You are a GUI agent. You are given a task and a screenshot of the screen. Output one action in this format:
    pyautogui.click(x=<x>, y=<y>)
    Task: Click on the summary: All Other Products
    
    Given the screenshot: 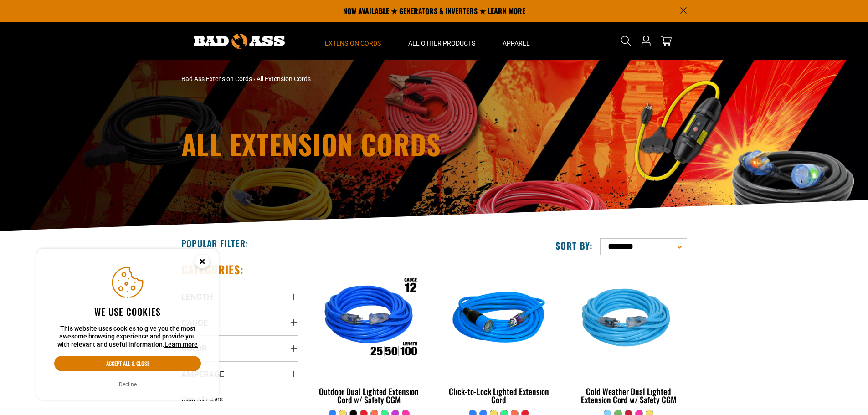 What is the action you would take?
    pyautogui.click(x=442, y=41)
    